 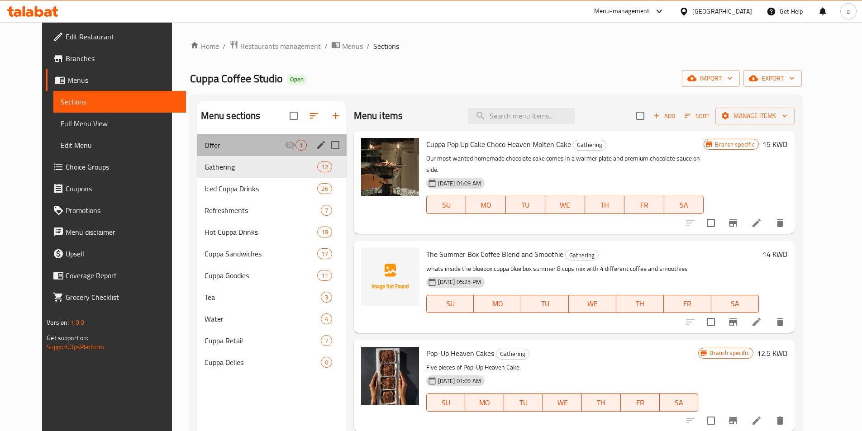 What do you see at coordinates (497, 304) in the screenshot?
I see `button: MO` at bounding box center [497, 304].